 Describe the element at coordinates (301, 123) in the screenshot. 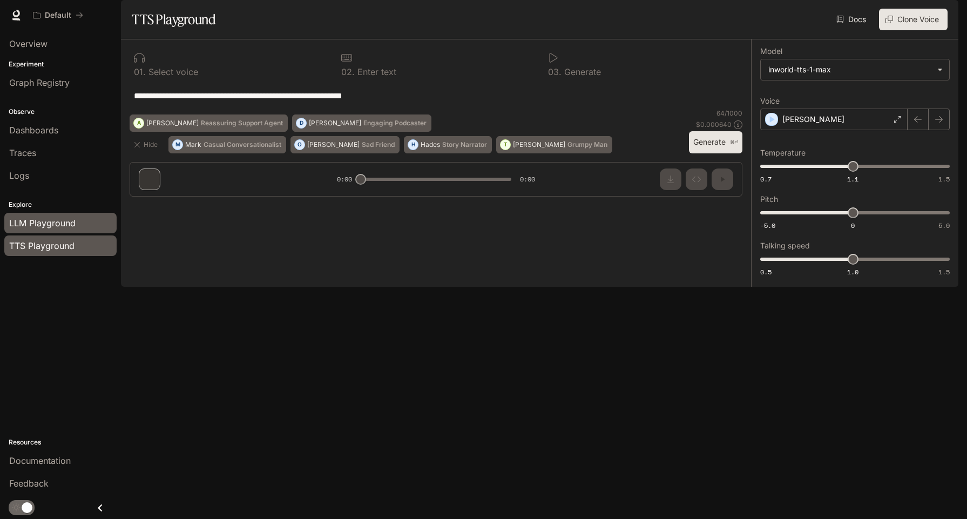

I see `div: D` at that location.